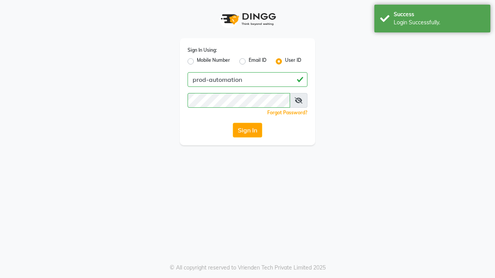  I want to click on div: Success, so click(439, 14).